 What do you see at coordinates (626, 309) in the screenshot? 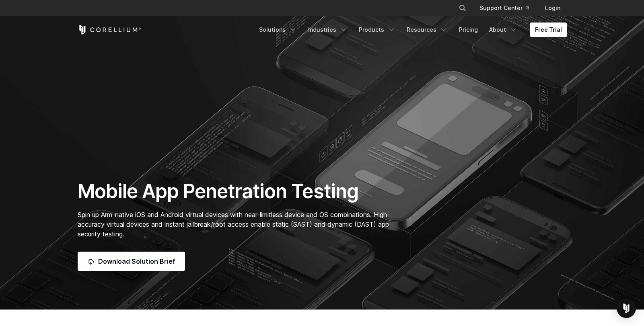
I see `div: Open Intercom Messenger` at bounding box center [626, 309].